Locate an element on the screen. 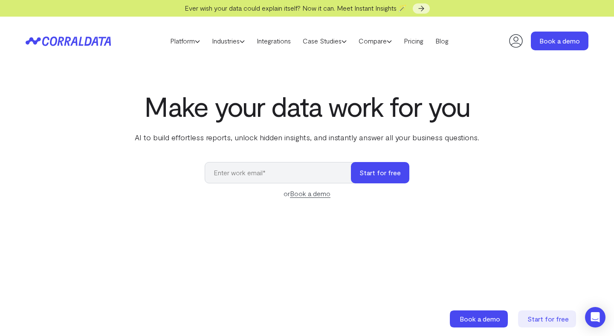  span: Book a demo is located at coordinates (480, 319).